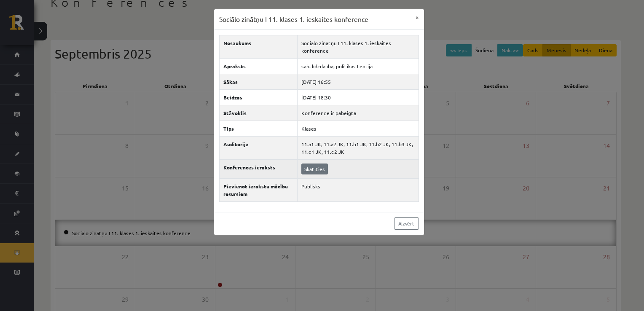 The image size is (644, 311). I want to click on th: Beidzas, so click(258, 97).